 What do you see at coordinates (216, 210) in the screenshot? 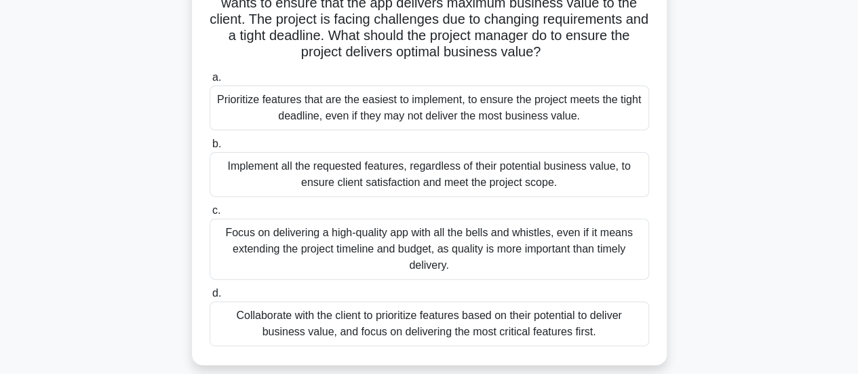
I see `span: c.` at bounding box center [216, 210].